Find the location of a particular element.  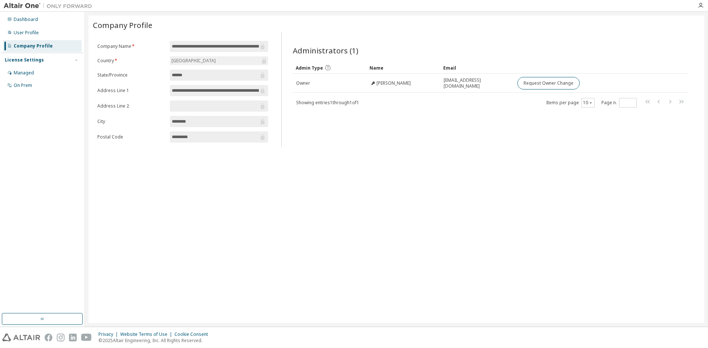

span: Showing entries 1 through 1 of 1 is located at coordinates (327, 102).